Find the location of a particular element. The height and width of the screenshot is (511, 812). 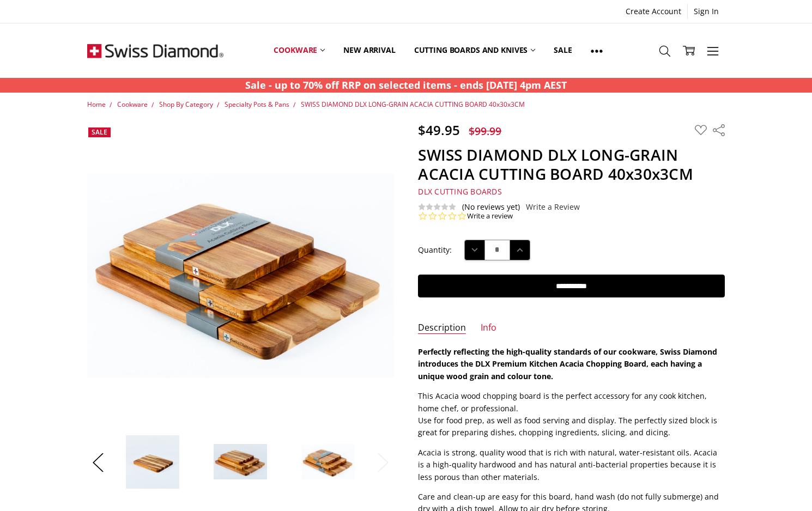

span: SWISS DIAMOND DLX LONG-GRAIN ACACIA CUTTING BOARD 40x30x3CM is located at coordinates (413, 104).